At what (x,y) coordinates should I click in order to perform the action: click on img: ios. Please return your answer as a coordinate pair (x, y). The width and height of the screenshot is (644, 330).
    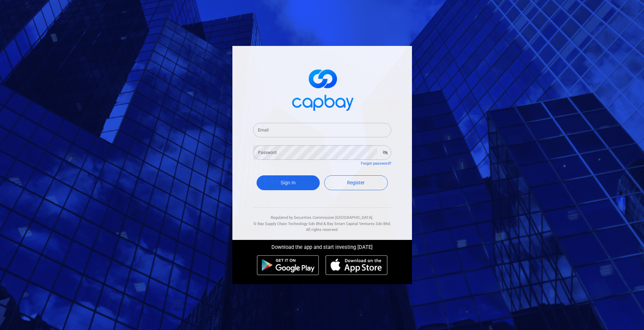
    Looking at the image, I should click on (356, 265).